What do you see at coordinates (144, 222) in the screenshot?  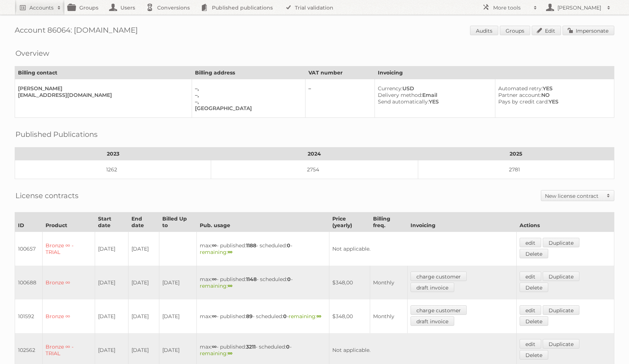 I see `th: End date` at bounding box center [144, 222].